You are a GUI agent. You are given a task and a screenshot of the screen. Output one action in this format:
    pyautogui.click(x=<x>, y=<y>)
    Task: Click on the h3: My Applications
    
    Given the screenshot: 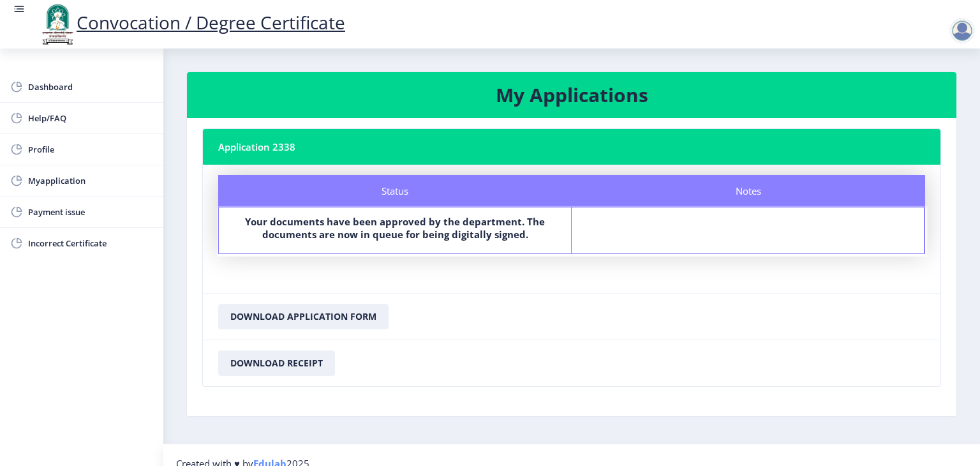 What is the action you would take?
    pyautogui.click(x=572, y=95)
    